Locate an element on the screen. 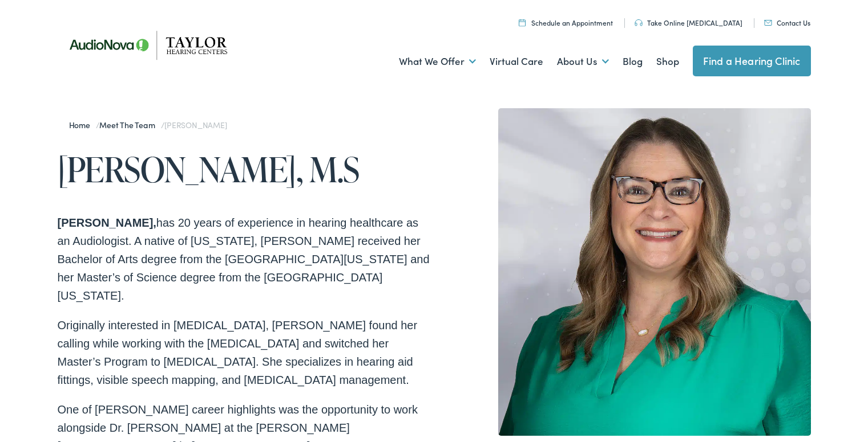  a: Home is located at coordinates (82, 125).